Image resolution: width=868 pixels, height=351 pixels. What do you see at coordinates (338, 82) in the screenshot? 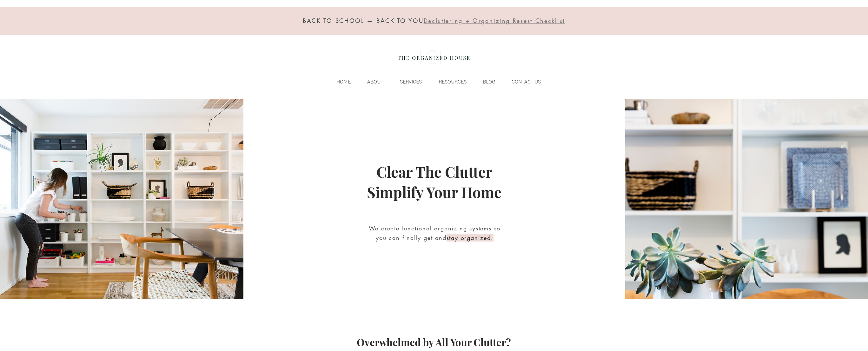
I see `a: HOME` at bounding box center [338, 82].